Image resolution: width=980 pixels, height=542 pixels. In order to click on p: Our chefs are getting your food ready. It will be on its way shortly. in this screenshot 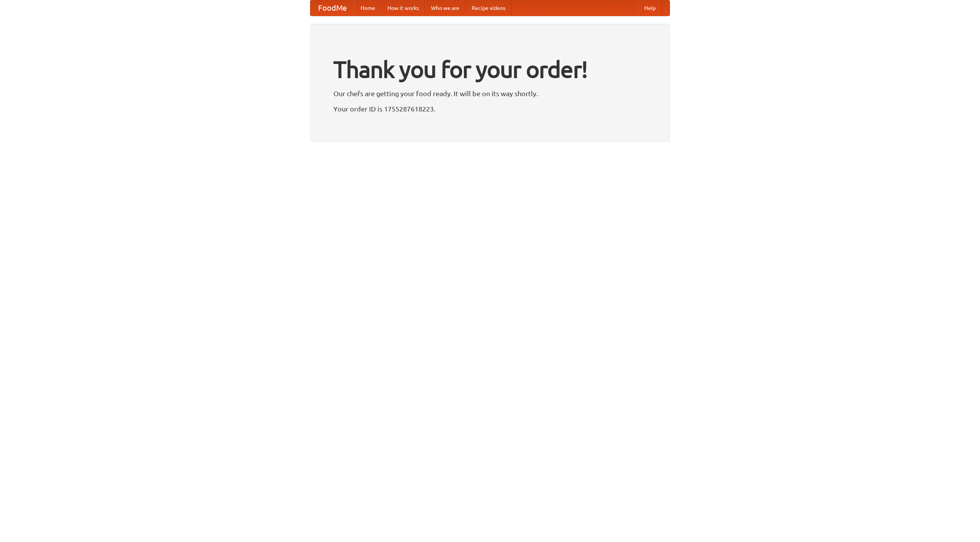, I will do `click(490, 94)`.